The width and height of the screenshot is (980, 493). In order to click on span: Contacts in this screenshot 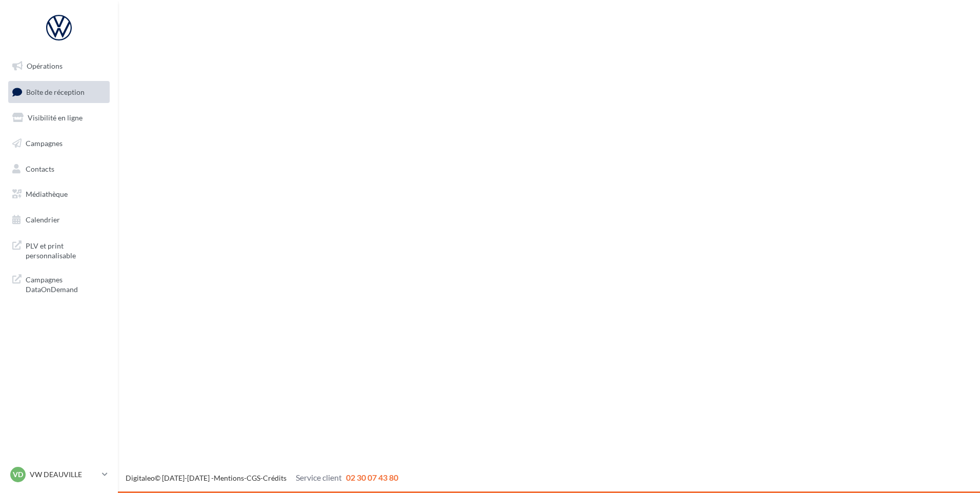, I will do `click(40, 168)`.